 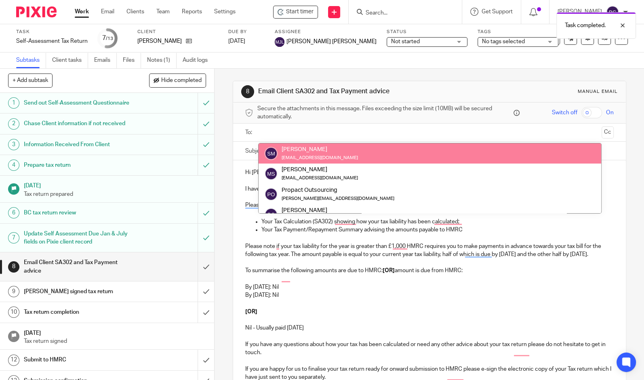 What do you see at coordinates (300, 12) in the screenshot?
I see `span: Start timer` at bounding box center [300, 12].